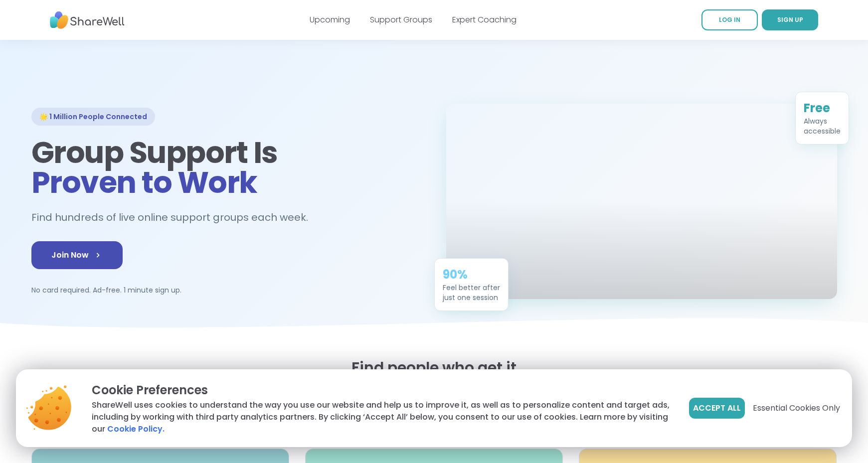 Image resolution: width=868 pixels, height=463 pixels. What do you see at coordinates (227, 290) in the screenshot?
I see `p: No card required. Ad-free. 1 minute sign up.` at bounding box center [227, 290].